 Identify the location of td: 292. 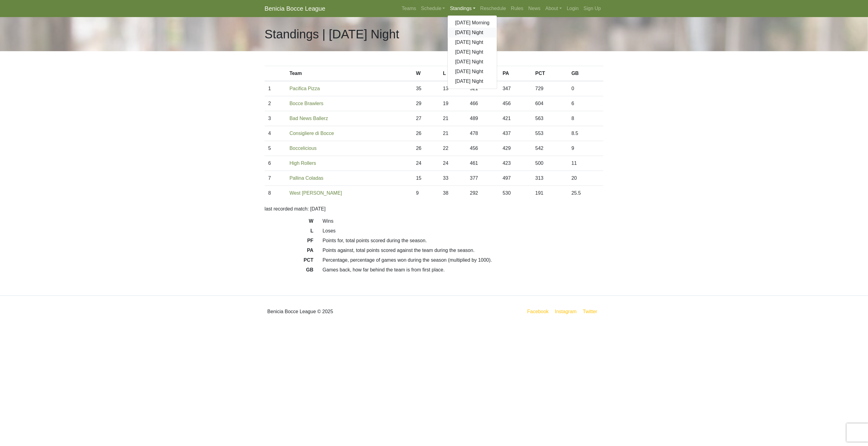
(482, 193).